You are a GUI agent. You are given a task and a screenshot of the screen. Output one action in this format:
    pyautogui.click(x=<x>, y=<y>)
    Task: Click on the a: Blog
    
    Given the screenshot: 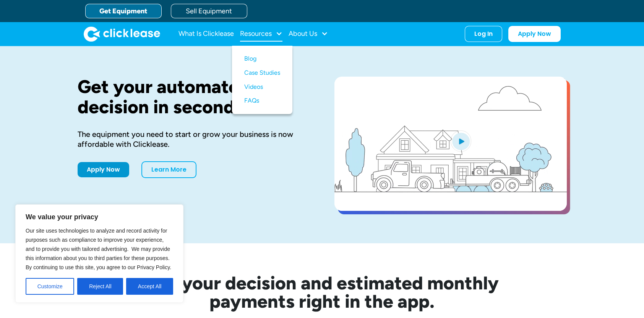 What is the action you would take?
    pyautogui.click(x=262, y=59)
    